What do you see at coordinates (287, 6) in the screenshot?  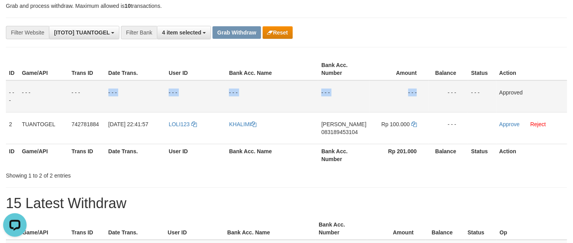 I see `p: Grab and process withdraw. Maximum allowed is transactions.` at bounding box center [287, 6].